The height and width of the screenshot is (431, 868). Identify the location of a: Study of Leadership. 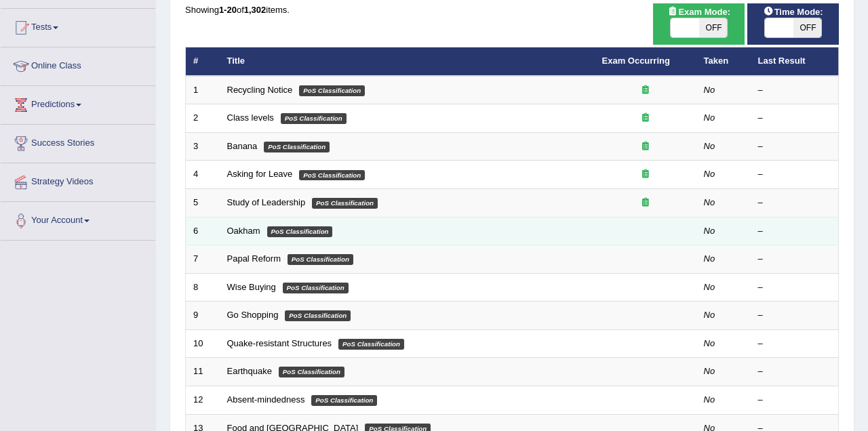
(266, 202).